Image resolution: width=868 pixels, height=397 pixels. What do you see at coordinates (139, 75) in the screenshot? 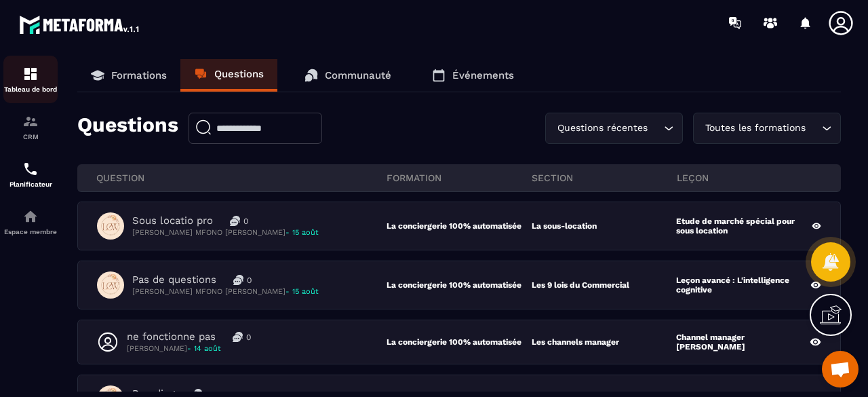
I see `p: Formations` at bounding box center [139, 75].